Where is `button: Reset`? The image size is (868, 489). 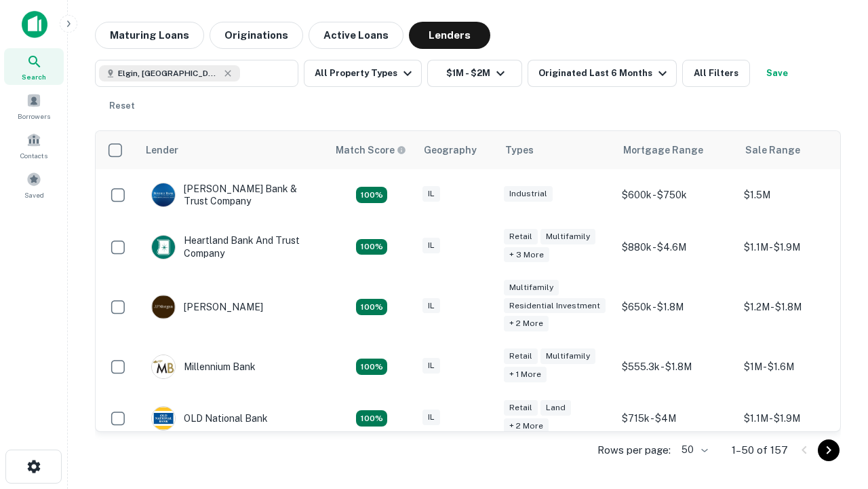
button: Reset is located at coordinates (122, 106).